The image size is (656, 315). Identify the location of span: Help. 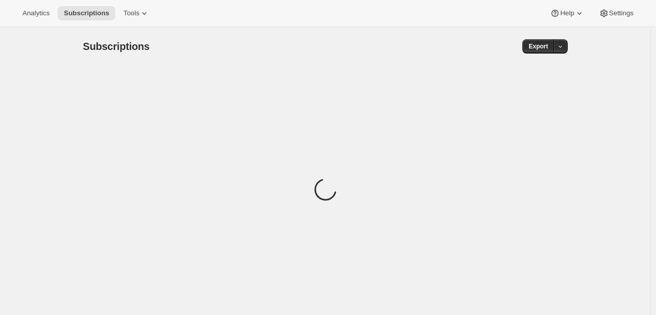
(567, 13).